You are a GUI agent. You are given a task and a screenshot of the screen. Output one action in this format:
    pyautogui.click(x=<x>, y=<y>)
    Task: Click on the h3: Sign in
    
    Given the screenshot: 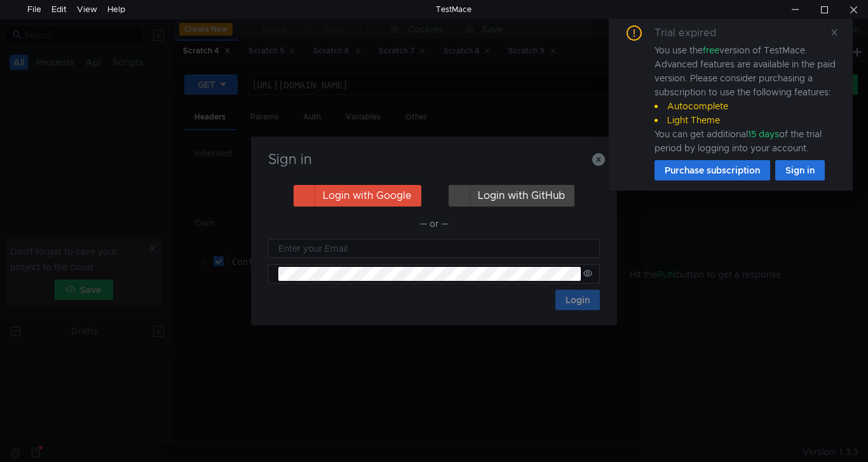 What is the action you would take?
    pyautogui.click(x=434, y=159)
    